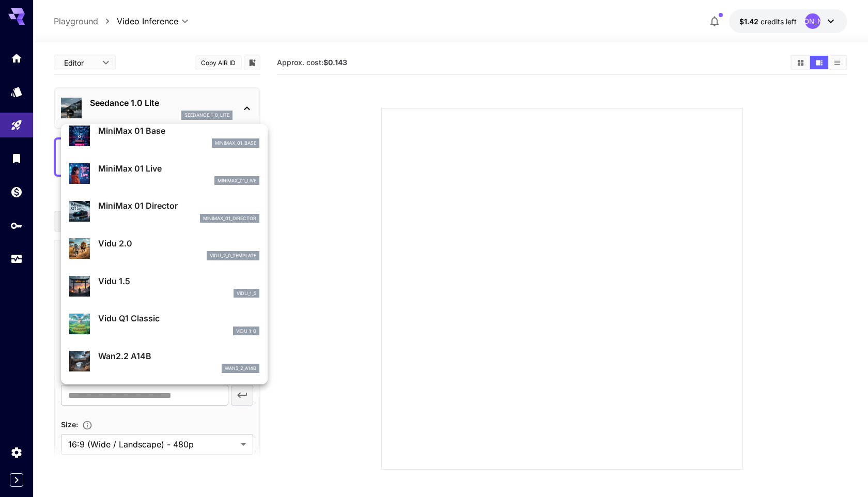 Image resolution: width=868 pixels, height=497 pixels. What do you see at coordinates (164, 248) in the screenshot?
I see `div: Vidu 2.0vidu_2_0_template` at bounding box center [164, 248].